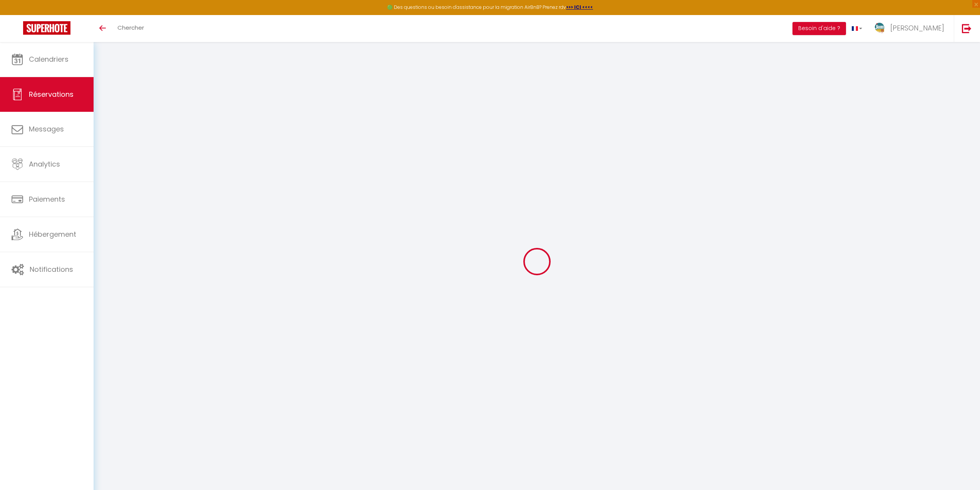 The image size is (980, 490). What do you see at coordinates (51, 269) in the screenshot?
I see `span: Notifications` at bounding box center [51, 269].